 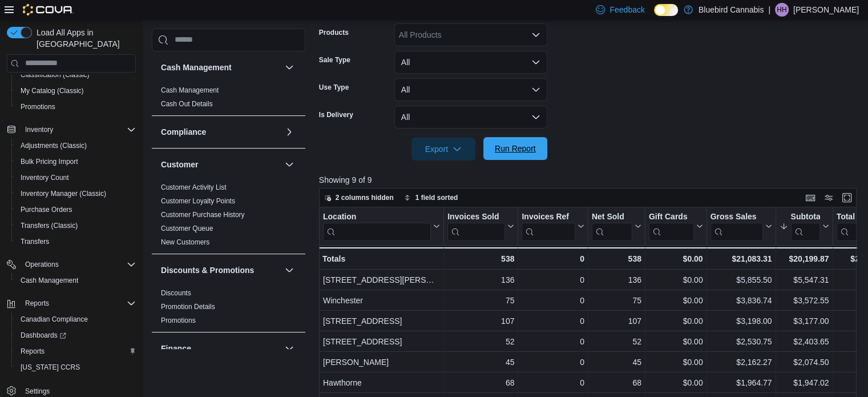 I want to click on div: Net Sold, so click(x=612, y=226).